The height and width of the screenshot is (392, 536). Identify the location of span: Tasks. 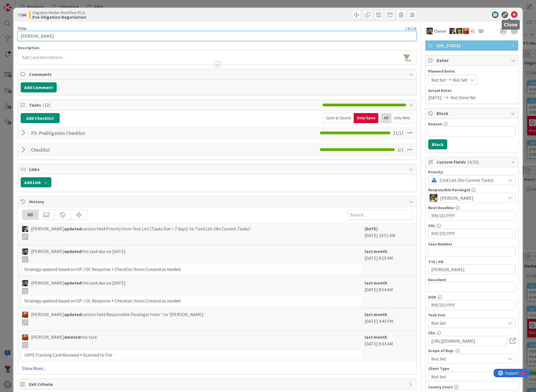
(174, 105).